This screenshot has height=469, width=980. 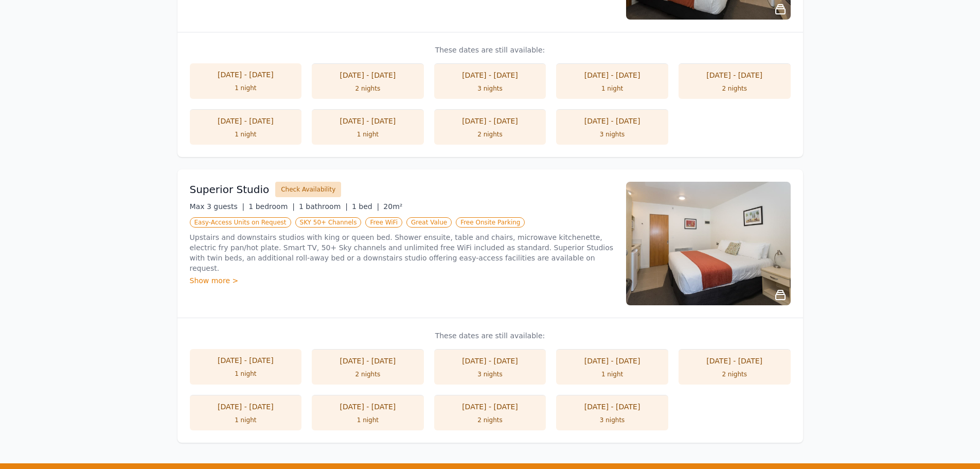 I want to click on span: Free Onsite Parking, so click(x=490, y=223).